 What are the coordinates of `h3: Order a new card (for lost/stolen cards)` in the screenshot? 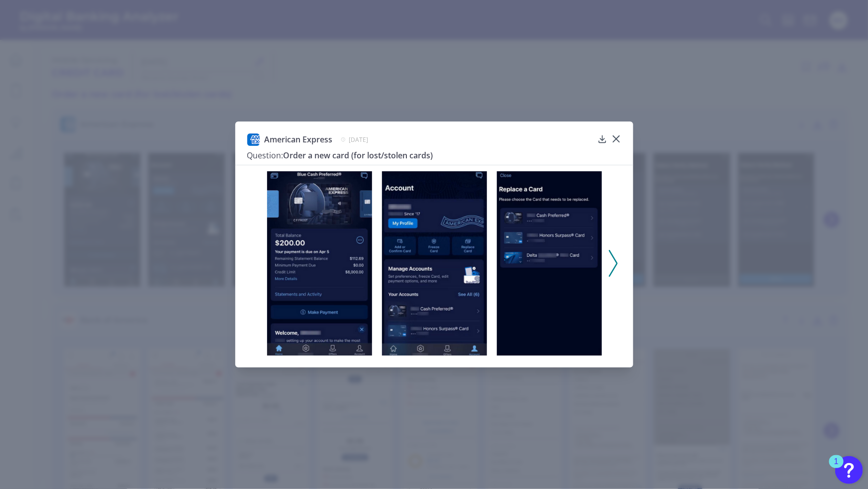 It's located at (421, 155).